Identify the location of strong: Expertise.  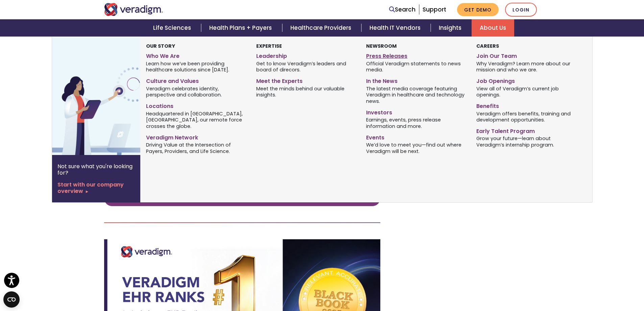
(269, 46).